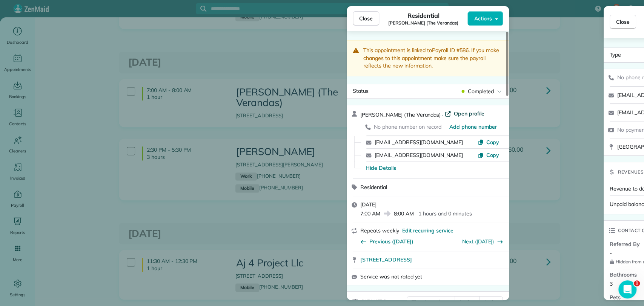 The width and height of the screenshot is (644, 306). Describe the element at coordinates (450, 50) in the screenshot. I see `a: Payroll ID #586` at that location.